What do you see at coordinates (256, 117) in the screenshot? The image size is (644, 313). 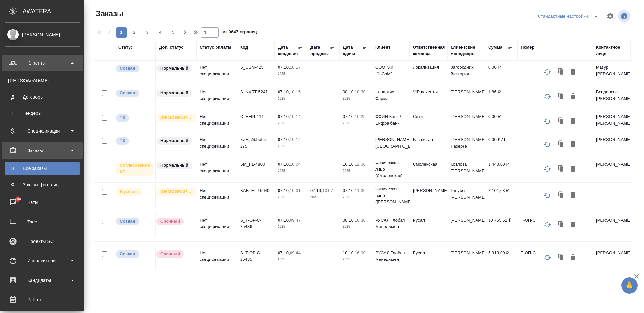 I see `p: C_FFIN-111` at bounding box center [256, 117].